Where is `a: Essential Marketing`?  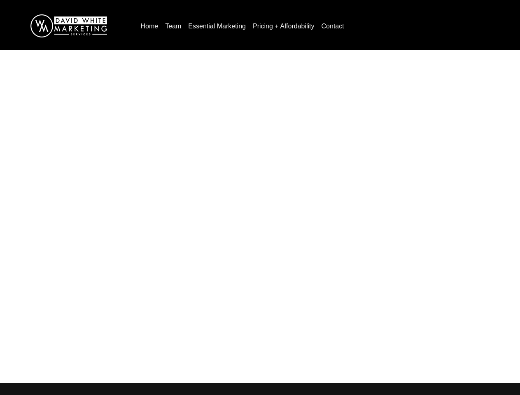
a: Essential Marketing is located at coordinates (217, 26).